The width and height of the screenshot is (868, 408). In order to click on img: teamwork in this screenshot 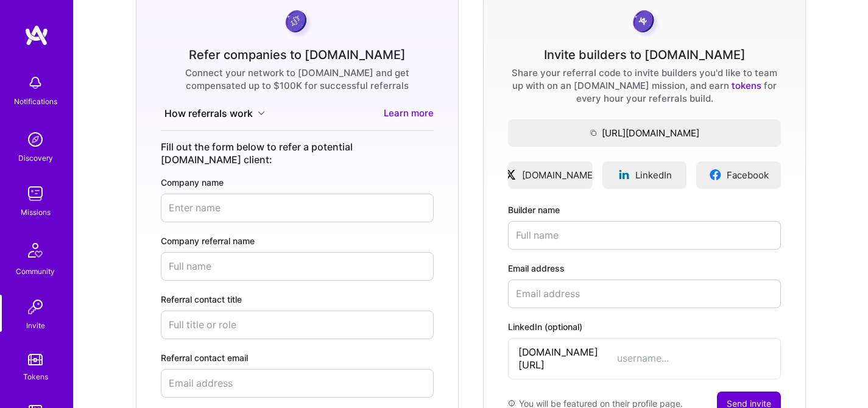, I will do `click(35, 193)`.